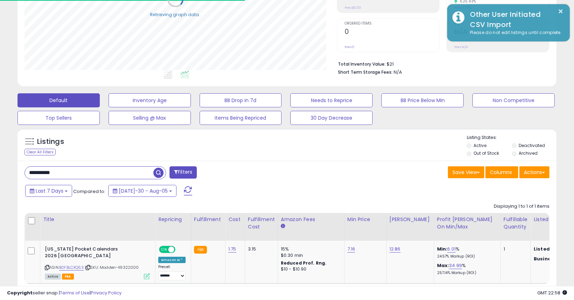 The height and width of the screenshot is (300, 574). What do you see at coordinates (172, 260) in the screenshot?
I see `div: Amazon AI *` at bounding box center [172, 260].